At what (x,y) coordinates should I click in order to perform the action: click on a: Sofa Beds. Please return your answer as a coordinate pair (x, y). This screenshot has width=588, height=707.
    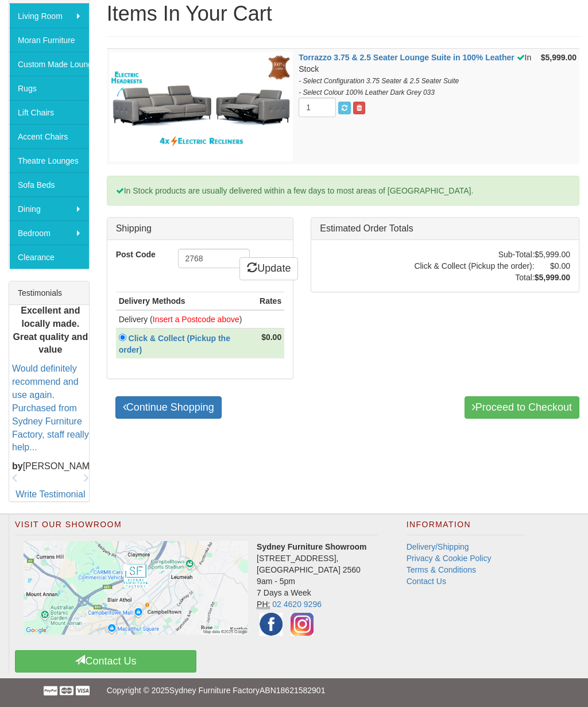
    Looking at the image, I should click on (49, 184).